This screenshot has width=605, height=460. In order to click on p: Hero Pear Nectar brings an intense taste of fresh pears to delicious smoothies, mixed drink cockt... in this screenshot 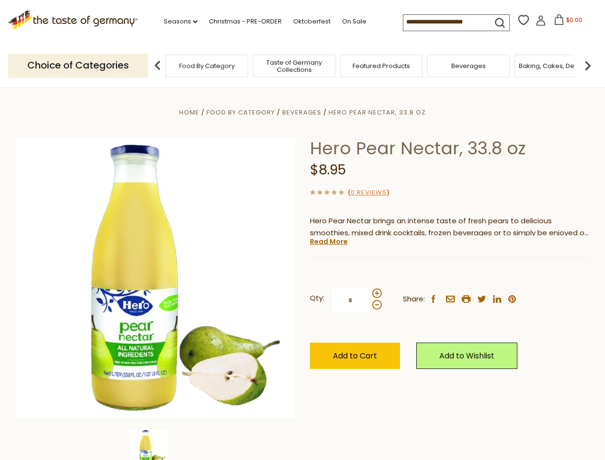, I will do `click(450, 227)`.